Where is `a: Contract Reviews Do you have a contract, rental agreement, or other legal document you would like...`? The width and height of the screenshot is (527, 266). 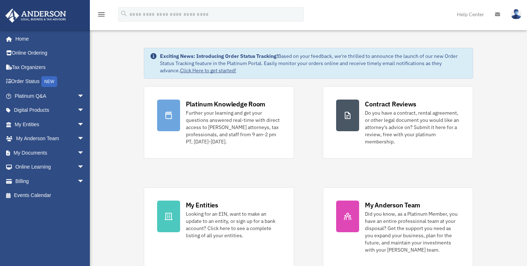 a: Contract Reviews Do you have a contract, rental agreement, or other legal document you would like... is located at coordinates (398, 122).